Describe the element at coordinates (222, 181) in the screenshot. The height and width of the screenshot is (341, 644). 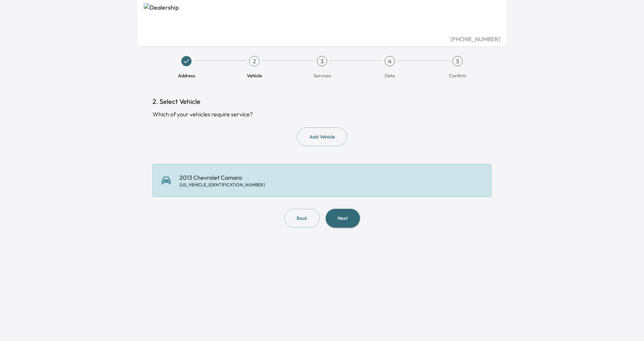
I see `div: 2013 Chevrolet Camaro` at that location.